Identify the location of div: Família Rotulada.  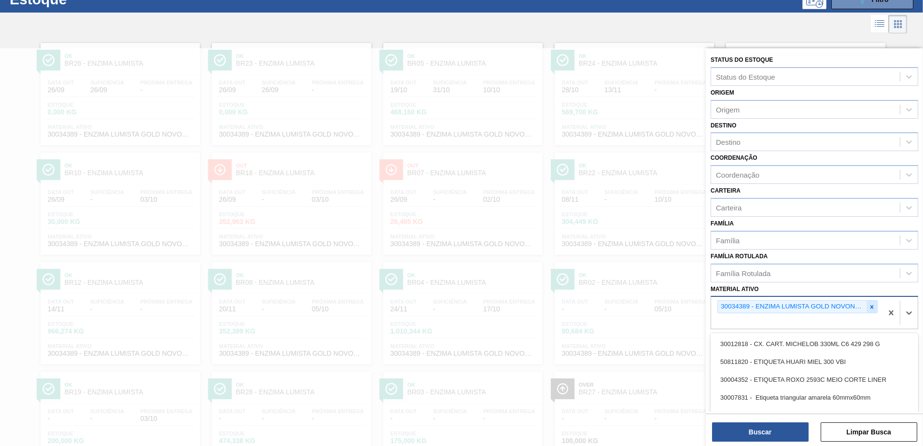
(743, 273).